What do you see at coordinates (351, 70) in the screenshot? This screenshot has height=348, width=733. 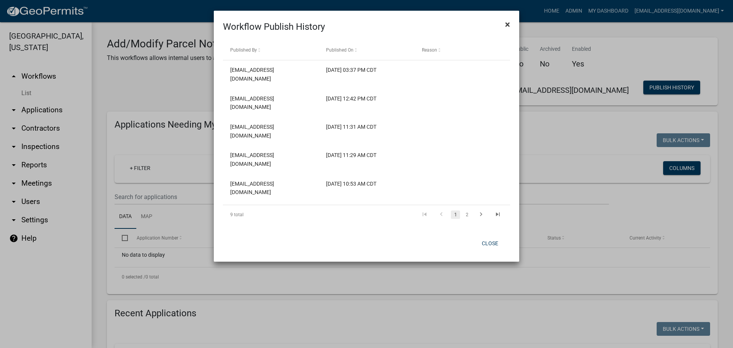 I see `span: 02/13/2025 03:37 PM CDT` at bounding box center [351, 70].